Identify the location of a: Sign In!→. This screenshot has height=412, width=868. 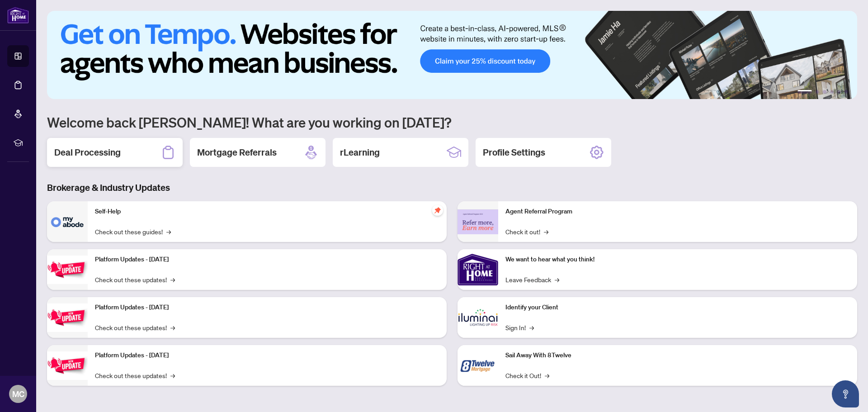
(519, 327).